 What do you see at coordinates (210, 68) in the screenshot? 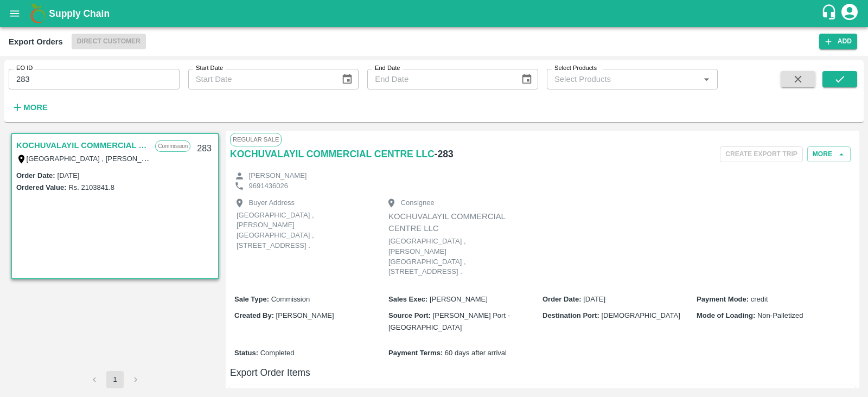
I see `label: Start Date` at bounding box center [210, 68].